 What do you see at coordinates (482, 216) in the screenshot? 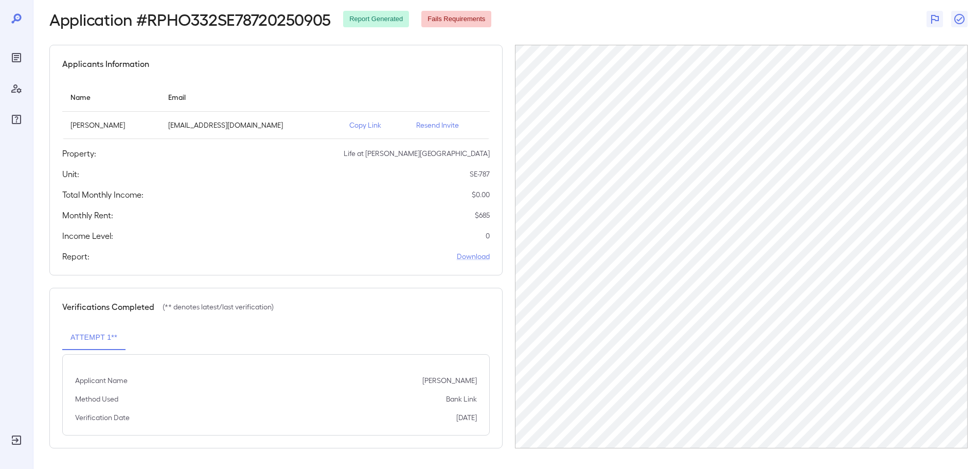
I see `p: $ 685` at bounding box center [482, 216].